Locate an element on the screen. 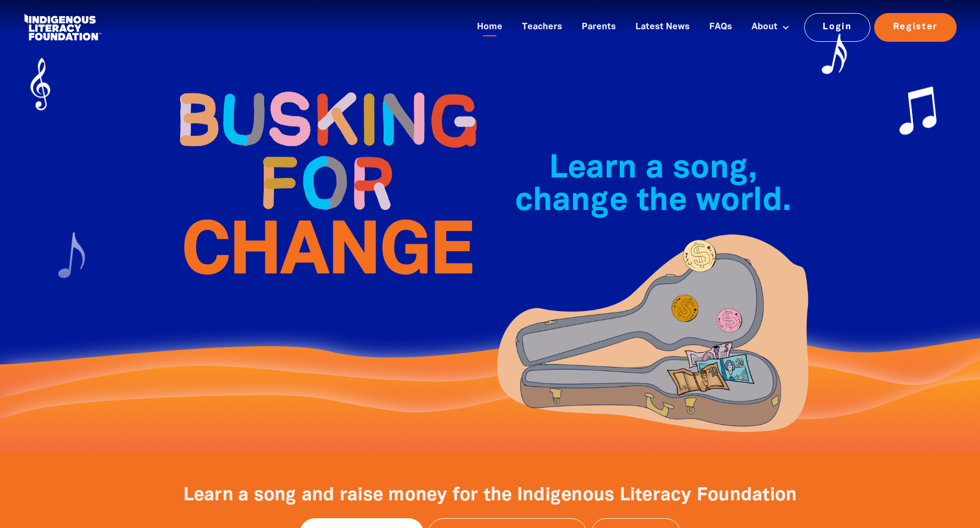 The height and width of the screenshot is (528, 980). a: Parents is located at coordinates (599, 27).